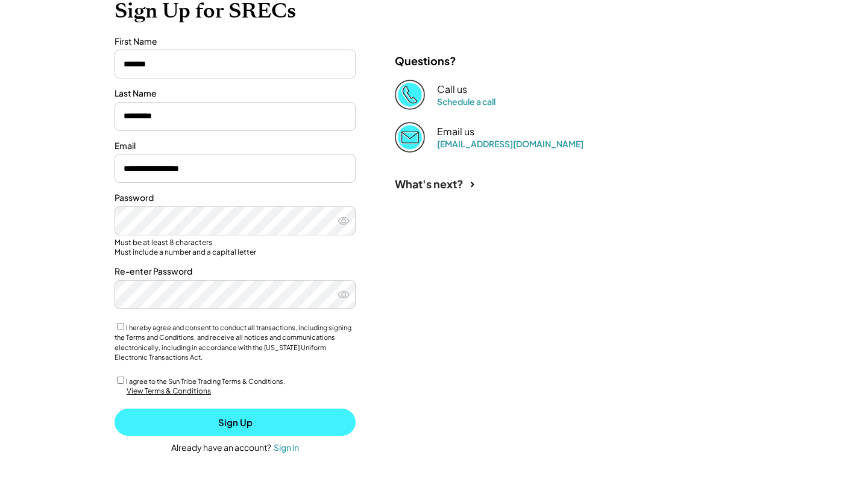  Describe the element at coordinates (235, 271) in the screenshot. I see `div: Re-enter Password` at that location.